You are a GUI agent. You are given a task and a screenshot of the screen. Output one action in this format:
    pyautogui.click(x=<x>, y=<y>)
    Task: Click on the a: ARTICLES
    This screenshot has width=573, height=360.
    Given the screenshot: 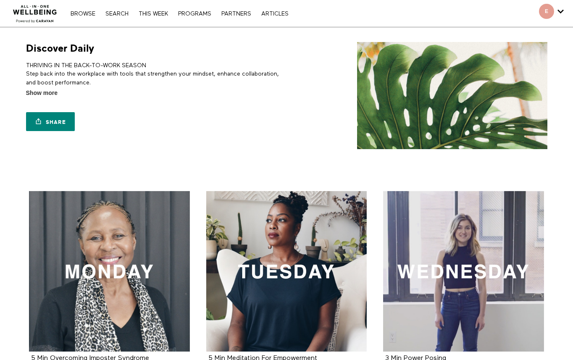 What is the action you would take?
    pyautogui.click(x=275, y=14)
    